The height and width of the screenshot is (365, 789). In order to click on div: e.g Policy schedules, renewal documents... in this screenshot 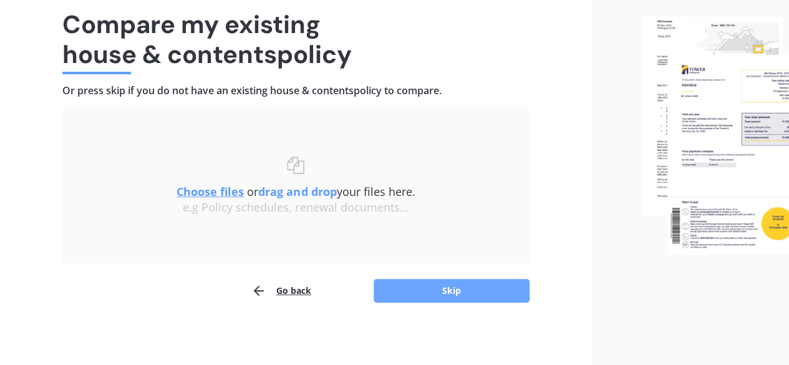, I will do `click(296, 208)`.